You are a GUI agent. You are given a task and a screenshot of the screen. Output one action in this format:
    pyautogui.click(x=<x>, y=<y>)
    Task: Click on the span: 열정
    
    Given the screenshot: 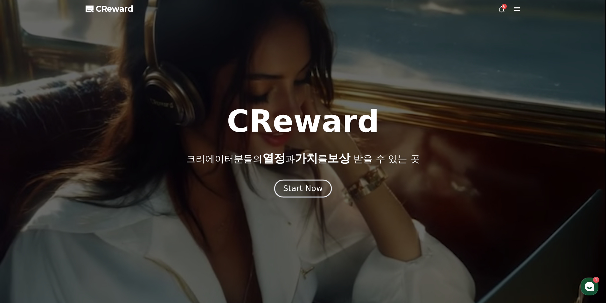 What is the action you would take?
    pyautogui.click(x=274, y=158)
    